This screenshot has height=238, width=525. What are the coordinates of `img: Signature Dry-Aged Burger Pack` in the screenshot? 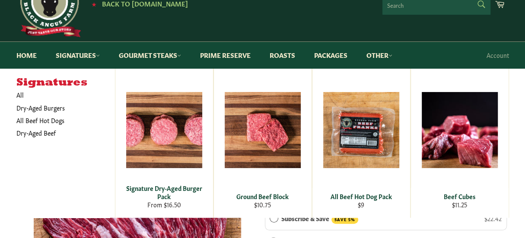 It's located at (164, 130).